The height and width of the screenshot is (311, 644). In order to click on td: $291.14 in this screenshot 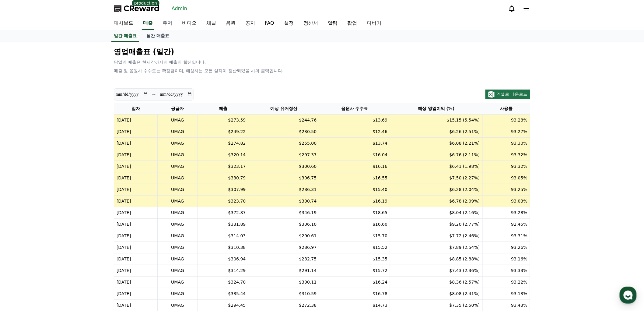, I will do `click(283, 271)`.